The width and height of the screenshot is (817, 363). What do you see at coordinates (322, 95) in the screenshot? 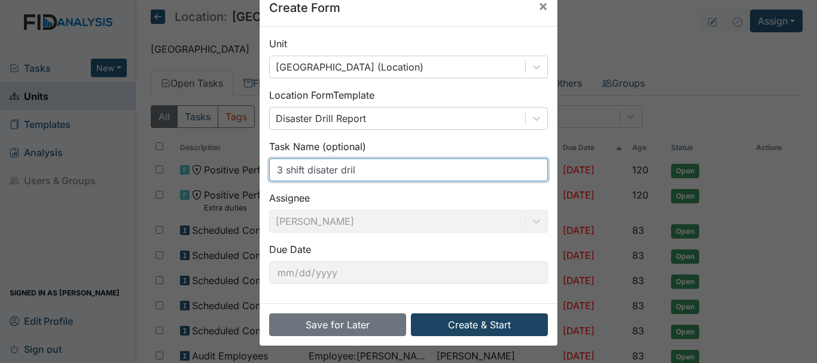
I see `label: Location Form Template` at bounding box center [322, 95].